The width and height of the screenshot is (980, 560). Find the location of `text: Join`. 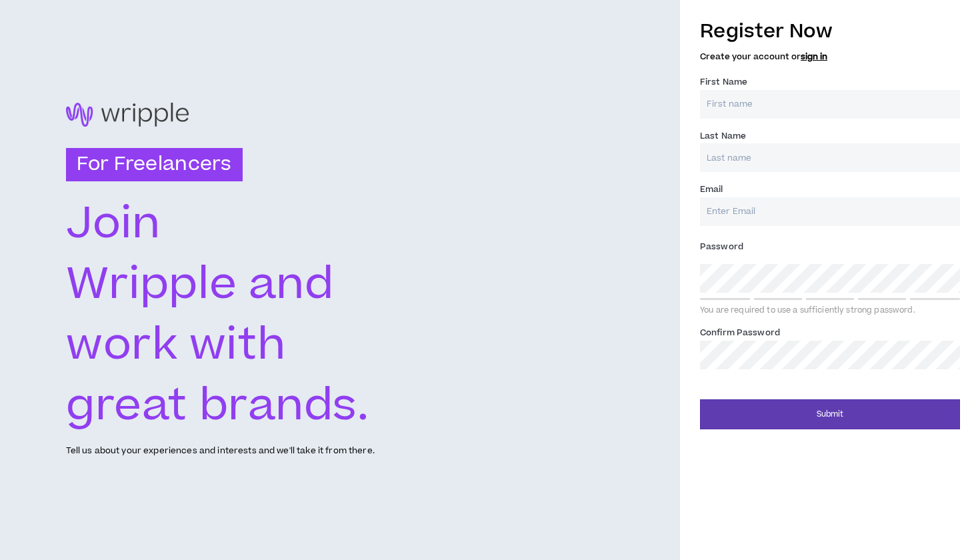

text: Join is located at coordinates (114, 223).